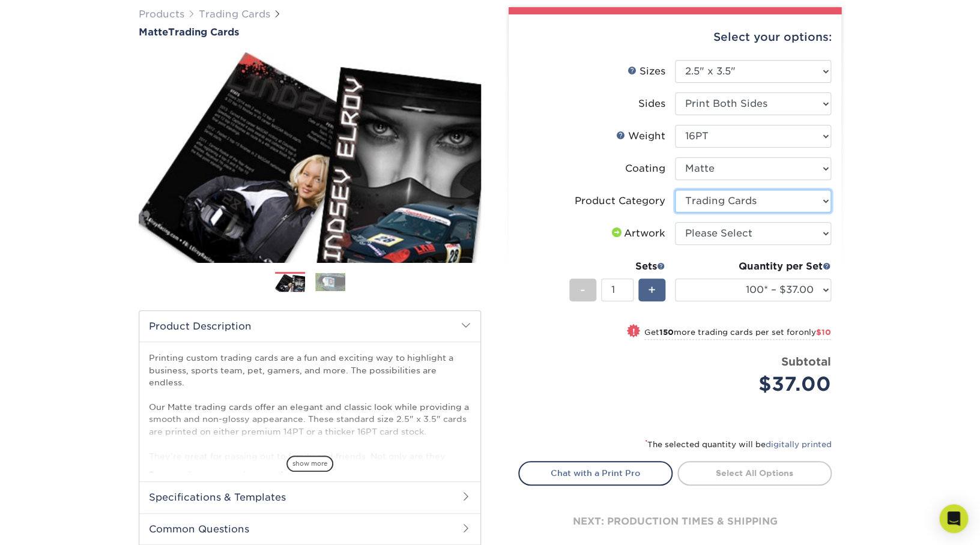 The width and height of the screenshot is (980, 545). What do you see at coordinates (637, 234) in the screenshot?
I see `div: Artwork` at bounding box center [637, 234].